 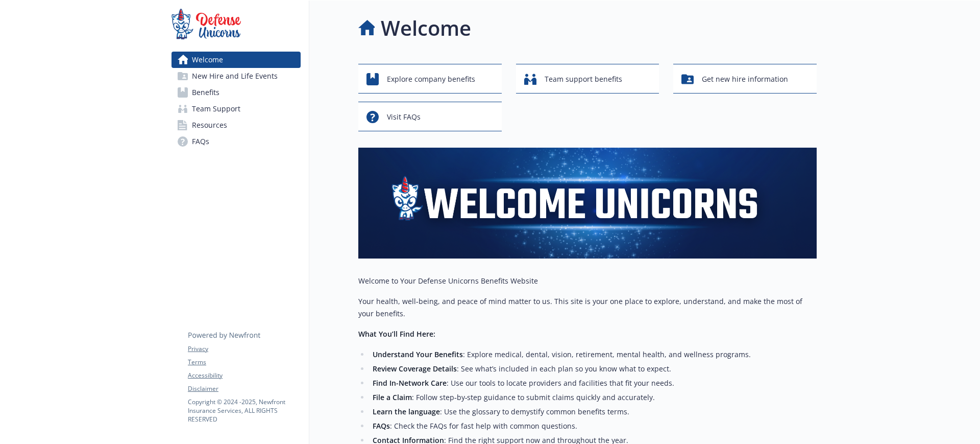 I want to click on span: Benefits, so click(x=205, y=93).